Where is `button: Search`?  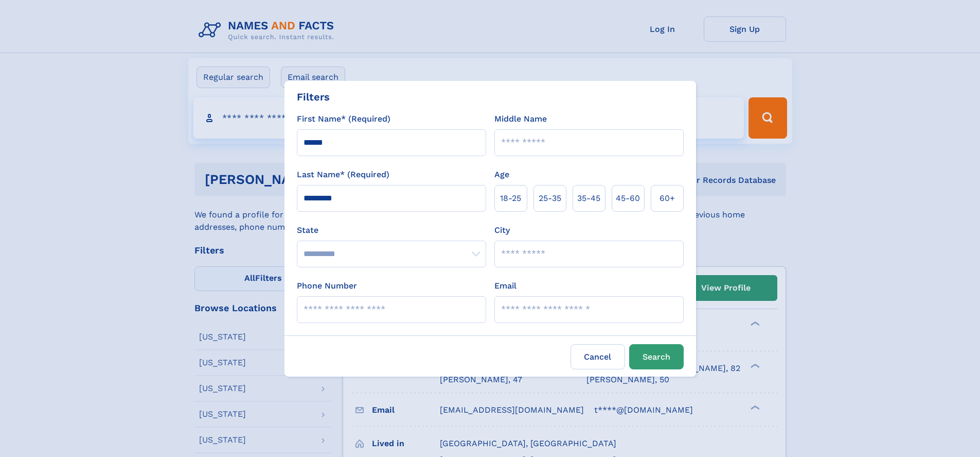 button: Search is located at coordinates (656, 356).